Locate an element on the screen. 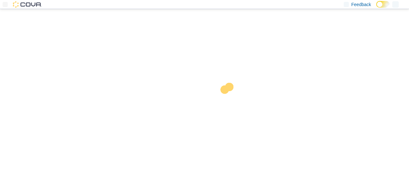  img: cova-loader is located at coordinates (229, 102).